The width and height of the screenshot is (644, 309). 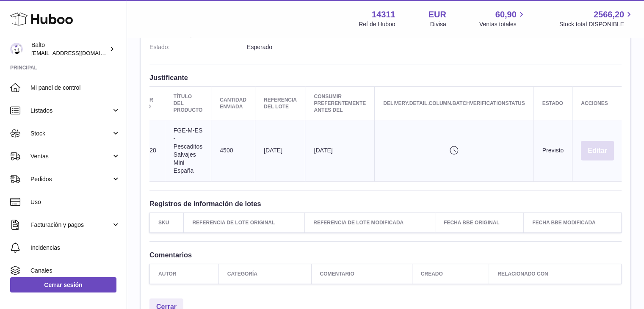 I want to click on h3: Registros de información de lotes, so click(x=385, y=204).